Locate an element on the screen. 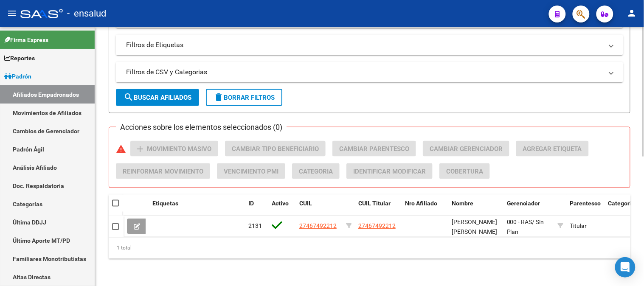 The width and height of the screenshot is (644, 286). span: CUIL is located at coordinates (306, 204).